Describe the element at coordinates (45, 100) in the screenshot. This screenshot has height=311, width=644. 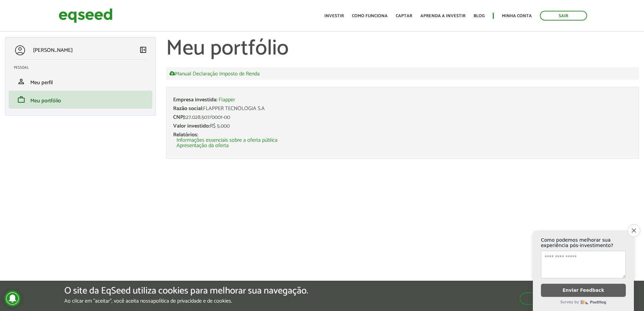
I see `span: Meu portfólio` at that location.